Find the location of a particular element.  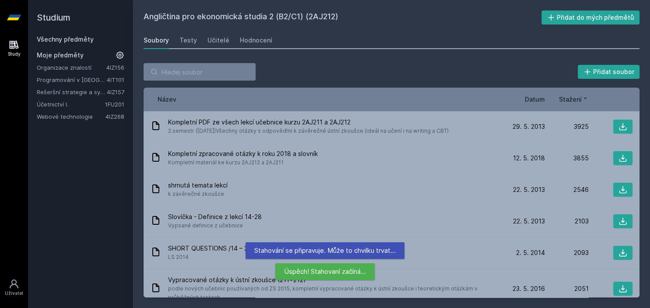

div: Uživatel is located at coordinates (14, 293).